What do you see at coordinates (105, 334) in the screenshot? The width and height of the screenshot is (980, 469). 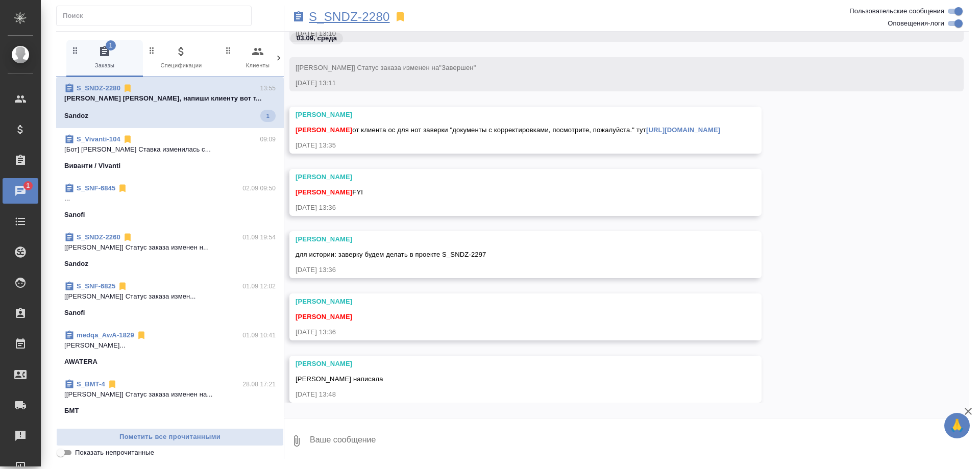 I see `a: medqa_AwA-1829` at bounding box center [105, 334].